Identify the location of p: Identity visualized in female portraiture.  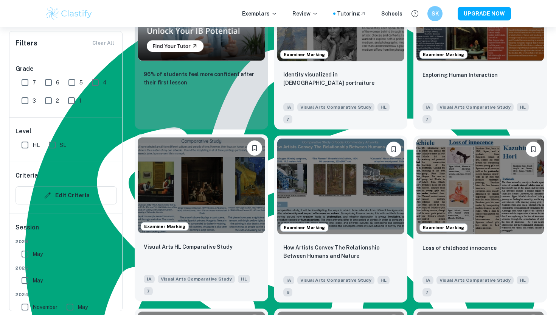
(341, 79).